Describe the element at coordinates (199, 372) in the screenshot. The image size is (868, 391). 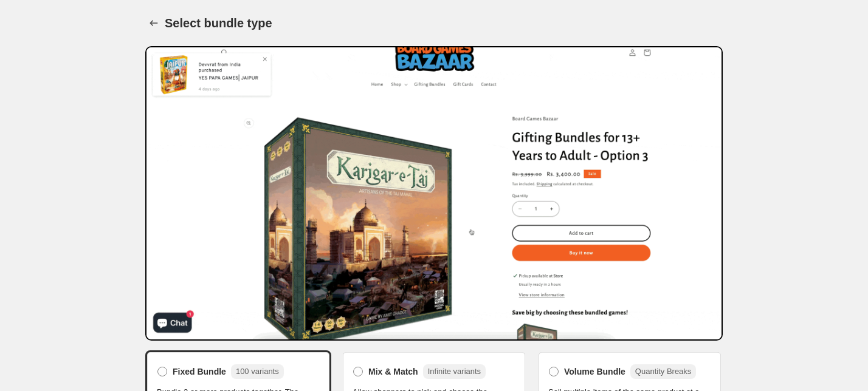
I see `span: Fixed Bundle` at that location.